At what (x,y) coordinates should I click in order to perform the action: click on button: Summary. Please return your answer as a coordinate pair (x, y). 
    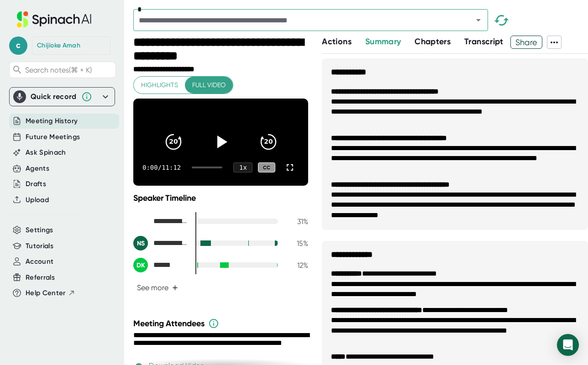
    Looking at the image, I should click on (383, 42).